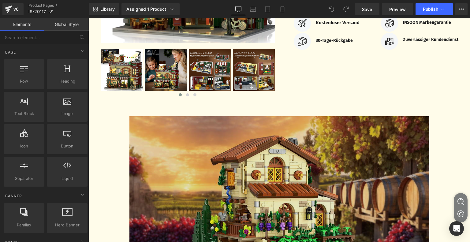  Describe the element at coordinates (282, 9) in the screenshot. I see `a: Mobile` at that location.